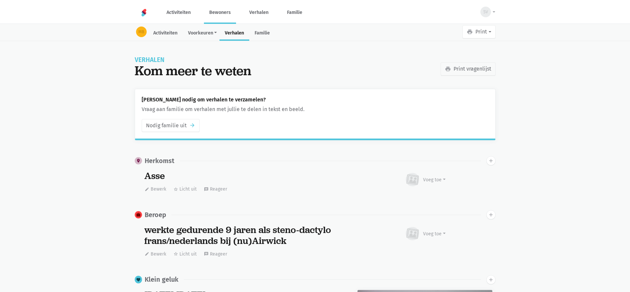 This screenshot has height=292, width=630. What do you see at coordinates (220, 12) in the screenshot?
I see `a: Bewoners` at bounding box center [220, 12].